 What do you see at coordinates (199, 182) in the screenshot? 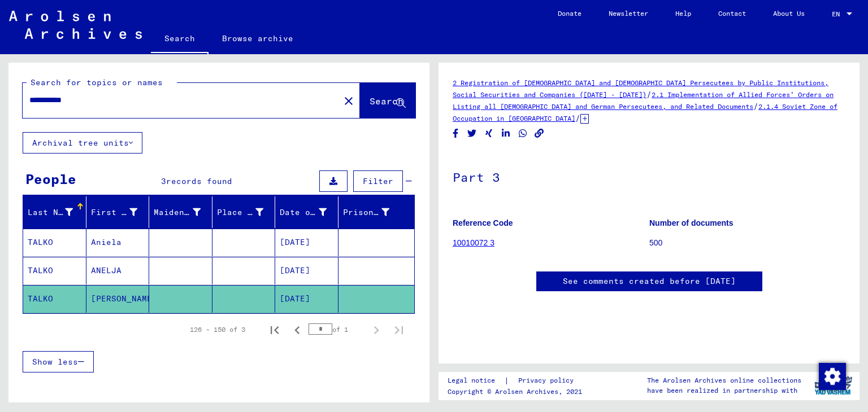
I see `span: records found` at bounding box center [199, 182].